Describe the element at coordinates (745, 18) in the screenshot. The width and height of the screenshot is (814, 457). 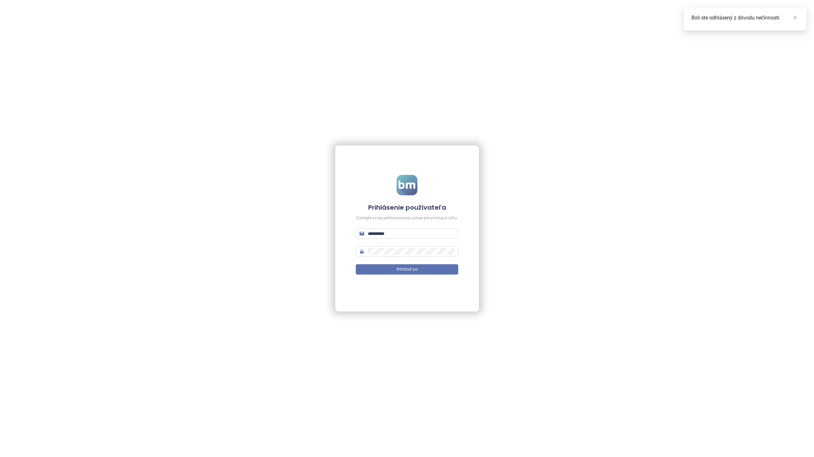
I see `div: Boli ste odhlásený z dôvodu nečinnosti.` at that location.